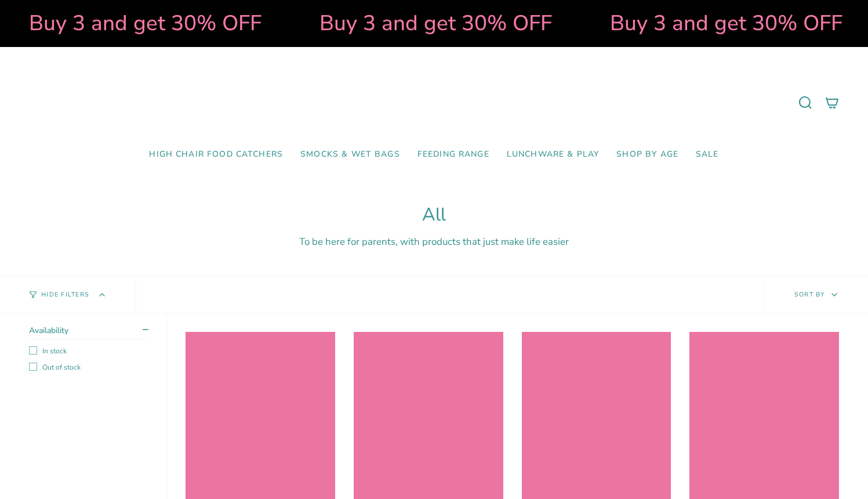  Describe the element at coordinates (553, 154) in the screenshot. I see `a: Lunchware & Play` at that location.